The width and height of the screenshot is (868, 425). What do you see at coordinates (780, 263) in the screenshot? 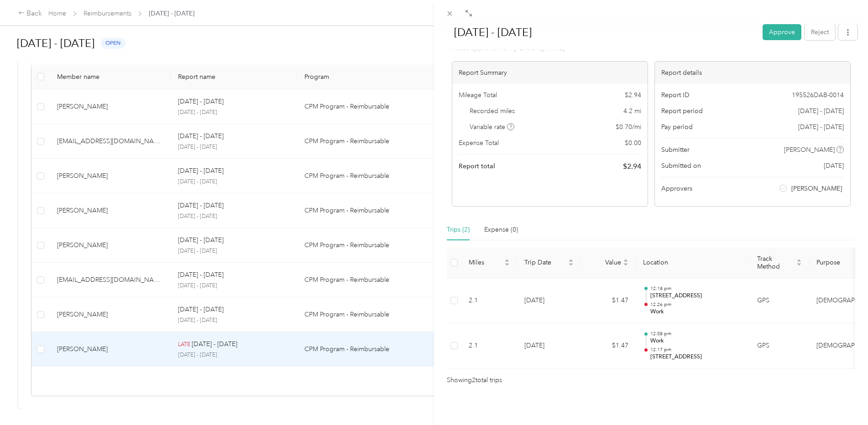
I see `th: Track Method` at bounding box center [780, 263].